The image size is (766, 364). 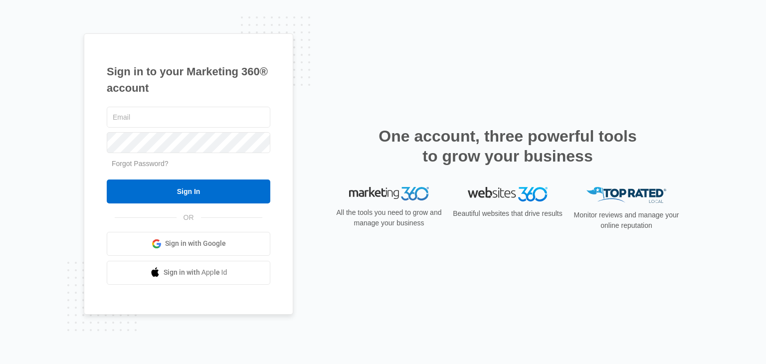 What do you see at coordinates (195, 272) in the screenshot?
I see `span: Sign in with Apple Id` at bounding box center [195, 272].